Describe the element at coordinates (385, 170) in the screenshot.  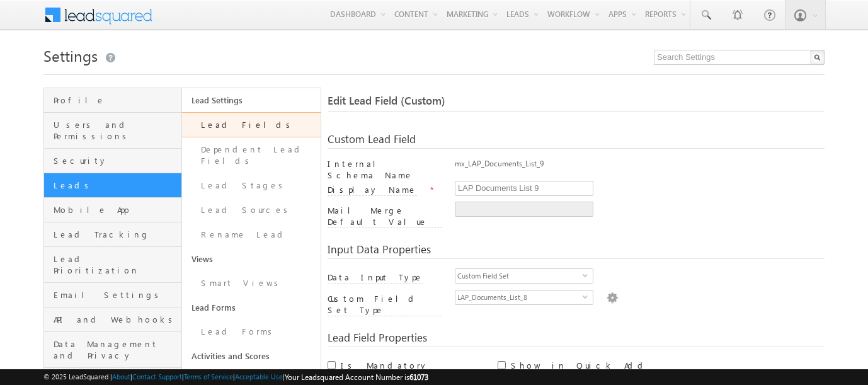
I see `div: Internal Schema Name` at that location.